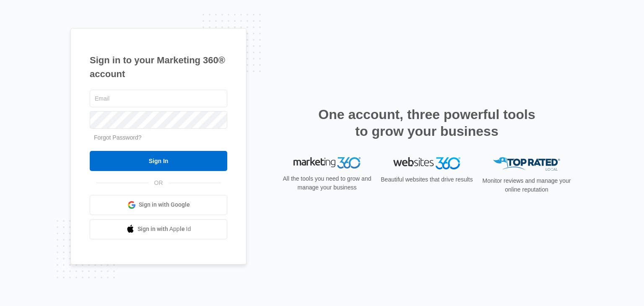 The image size is (644, 306). What do you see at coordinates (327, 163) in the screenshot?
I see `img: Marketing 360` at bounding box center [327, 163].